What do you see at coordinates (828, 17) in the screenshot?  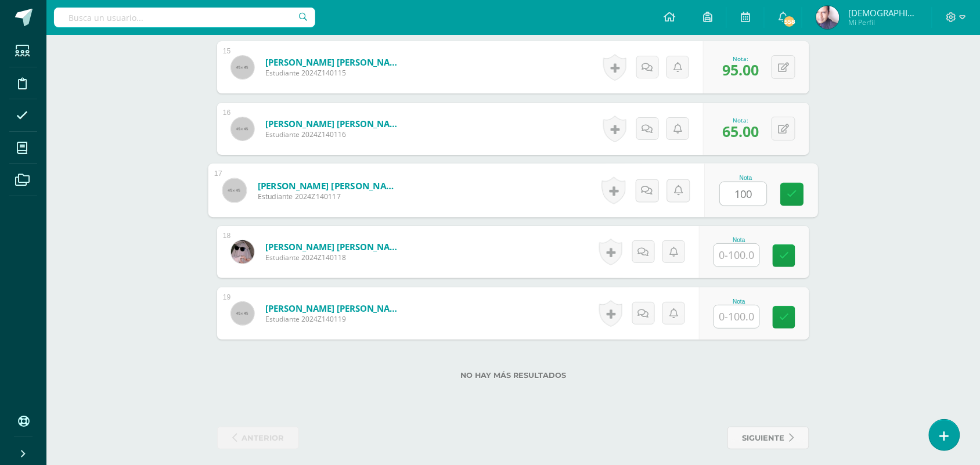 I see `img: bb97c0accd75fe6aba3753b3e15f42da.png` at bounding box center [828, 17].